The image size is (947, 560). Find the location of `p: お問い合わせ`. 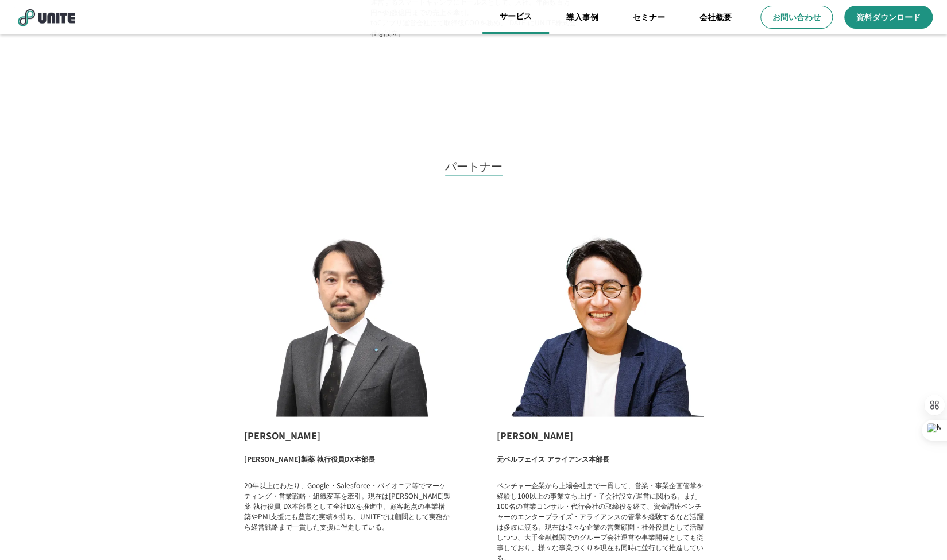

p: お問い合わせ is located at coordinates (797, 17).